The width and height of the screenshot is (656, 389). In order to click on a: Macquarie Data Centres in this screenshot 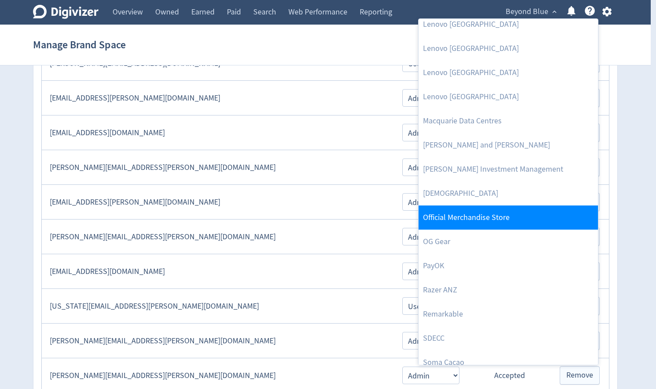, I will do `click(508, 121)`.